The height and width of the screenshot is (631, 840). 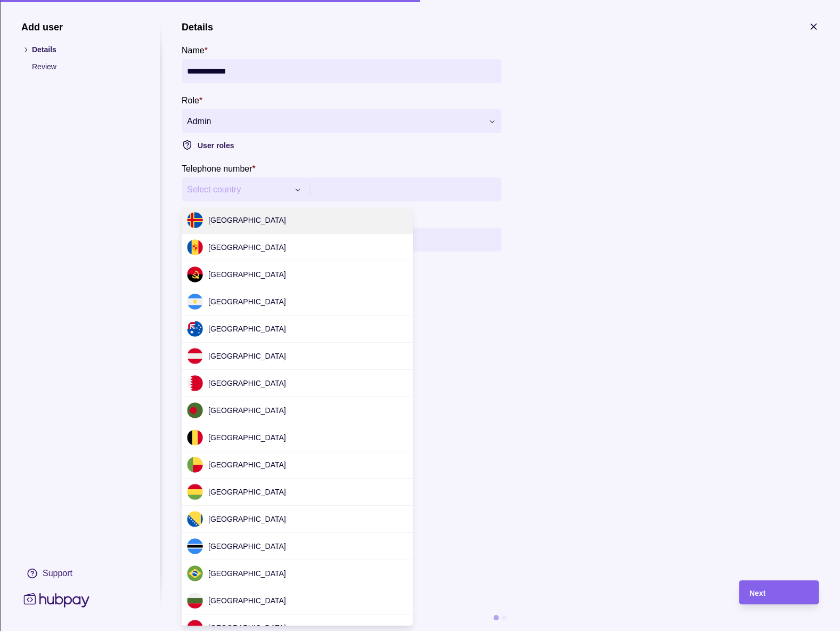 I want to click on img: bh, so click(x=195, y=383).